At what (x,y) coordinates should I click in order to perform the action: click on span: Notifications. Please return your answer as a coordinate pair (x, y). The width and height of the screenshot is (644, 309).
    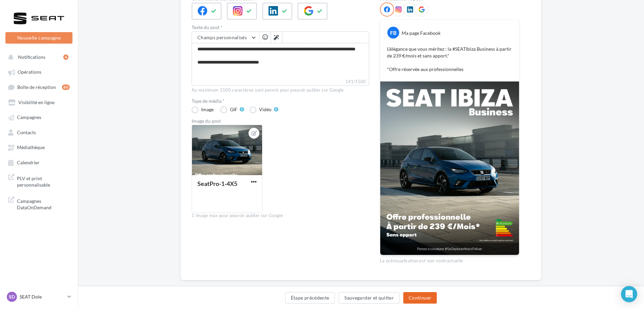
    Looking at the image, I should click on (31, 57).